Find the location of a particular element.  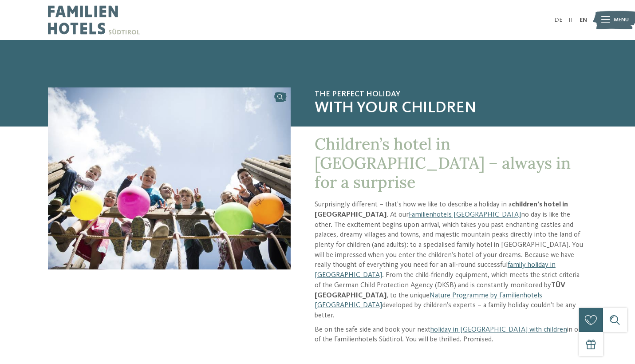

span: Menu is located at coordinates (622, 20).